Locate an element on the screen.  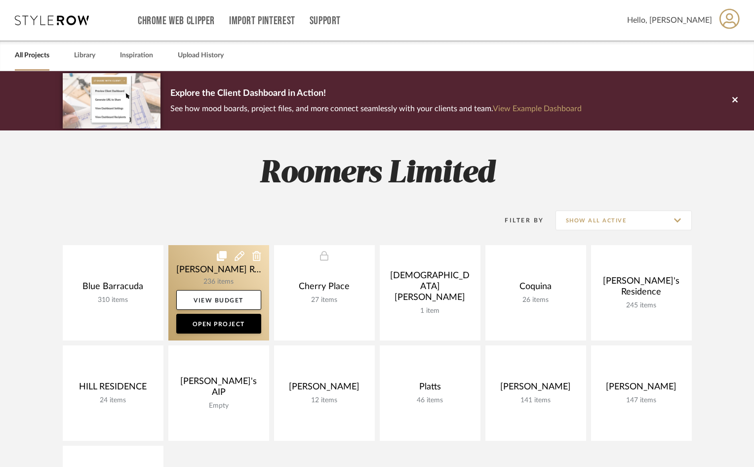
div: 26 items is located at coordinates (536, 300).